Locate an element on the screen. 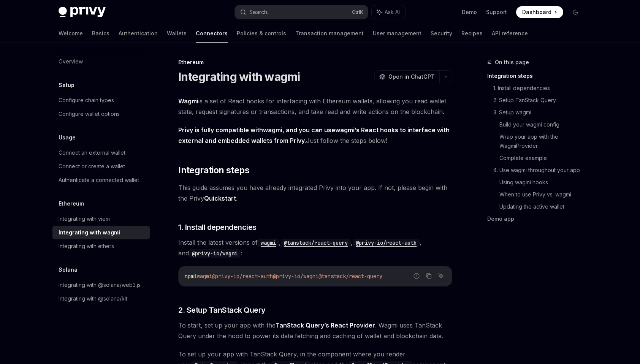 This screenshot has width=640, height=364. a: Integrating with @solana/kit is located at coordinates (101, 299).